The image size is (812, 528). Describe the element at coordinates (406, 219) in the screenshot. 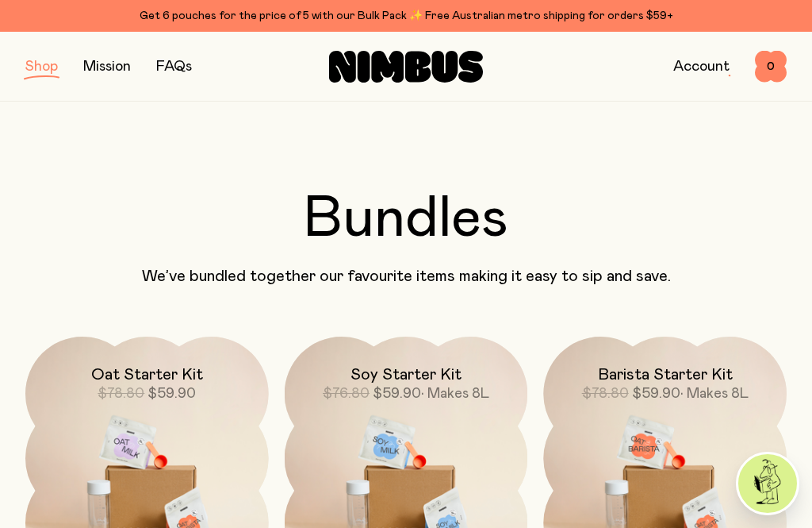

I see `h2: Bundles` at that location.